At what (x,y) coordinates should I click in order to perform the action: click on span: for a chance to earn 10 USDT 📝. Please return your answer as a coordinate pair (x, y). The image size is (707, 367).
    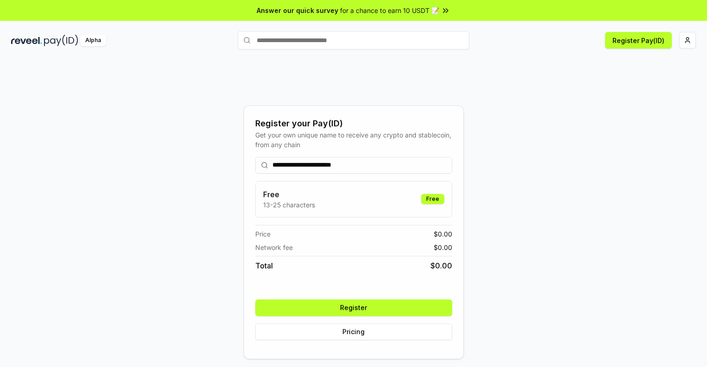
    Looking at the image, I should click on (389, 10).